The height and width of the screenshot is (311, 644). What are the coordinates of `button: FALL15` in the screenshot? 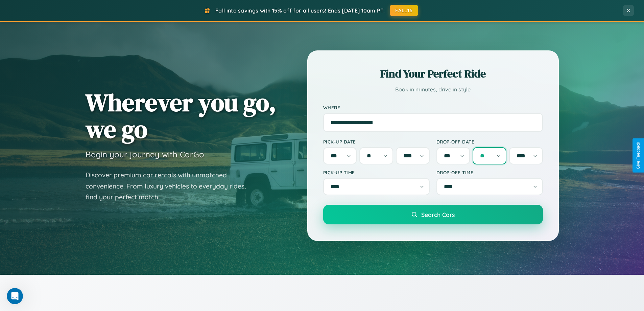 It's located at (404, 11).